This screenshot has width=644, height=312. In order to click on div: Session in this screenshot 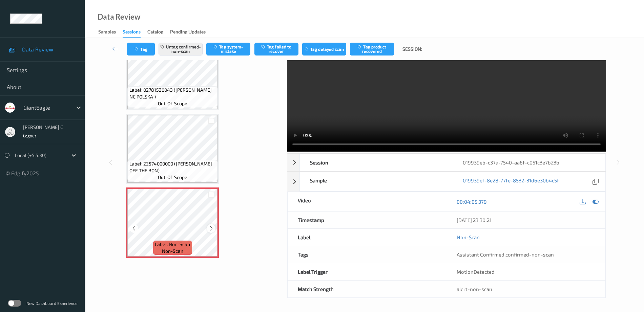, I will do `click(376, 162)`.